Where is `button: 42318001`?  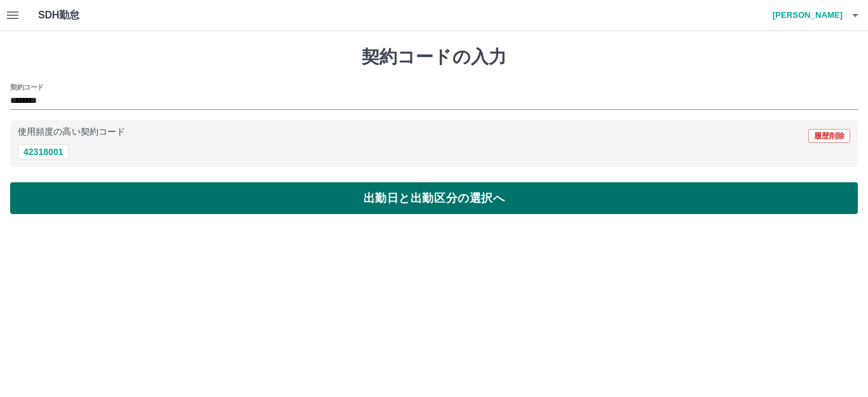 button: 42318001 is located at coordinates (43, 152).